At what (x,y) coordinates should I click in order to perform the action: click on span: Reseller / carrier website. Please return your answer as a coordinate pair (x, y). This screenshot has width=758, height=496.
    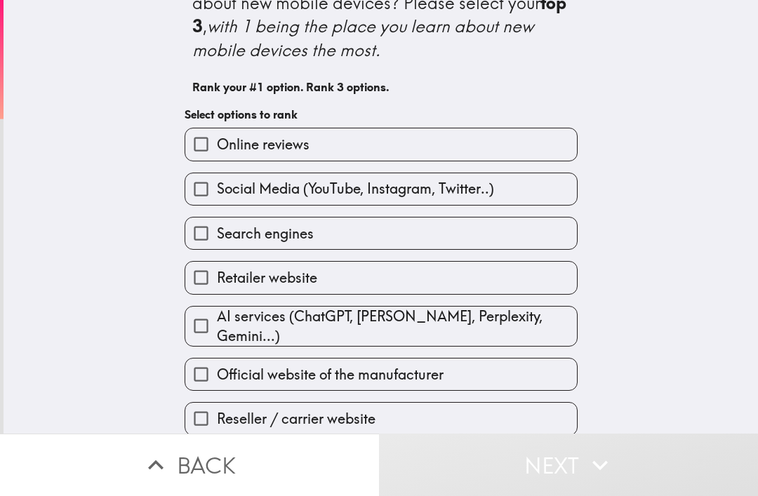
    Looking at the image, I should click on (296, 419).